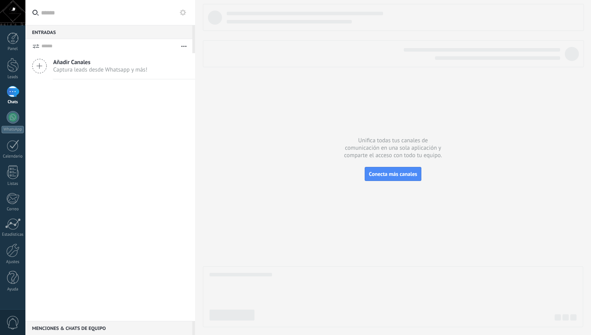 Image resolution: width=591 pixels, height=335 pixels. Describe the element at coordinates (13, 49) in the screenshot. I see `div: Panel` at that location.